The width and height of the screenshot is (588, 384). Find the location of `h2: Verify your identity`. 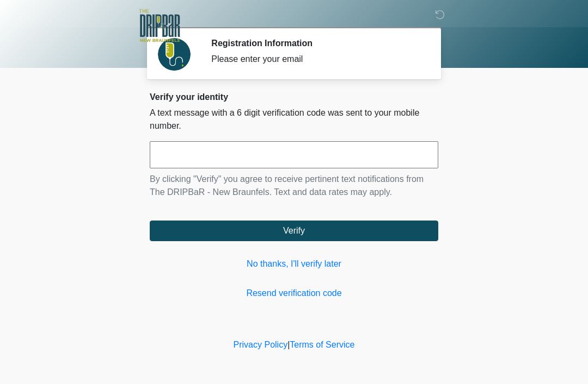

h2: Verify your identity is located at coordinates (294, 97).